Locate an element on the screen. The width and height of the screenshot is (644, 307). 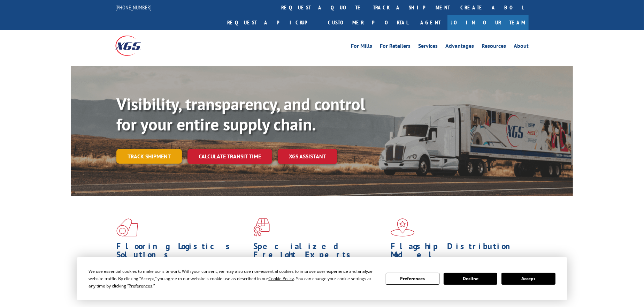
a: Resources is located at coordinates (494, 47).